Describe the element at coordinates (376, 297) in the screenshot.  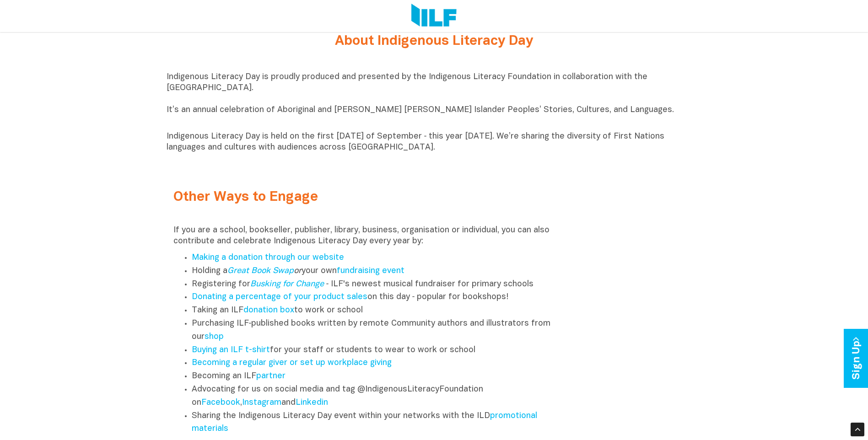
I see `li: on this day ‑ popular for bookshops!` at that location.